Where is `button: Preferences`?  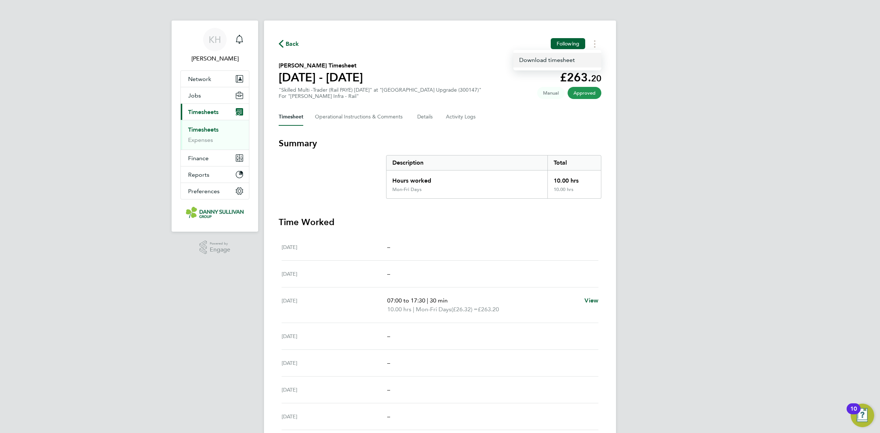
button: Preferences is located at coordinates (215, 191).